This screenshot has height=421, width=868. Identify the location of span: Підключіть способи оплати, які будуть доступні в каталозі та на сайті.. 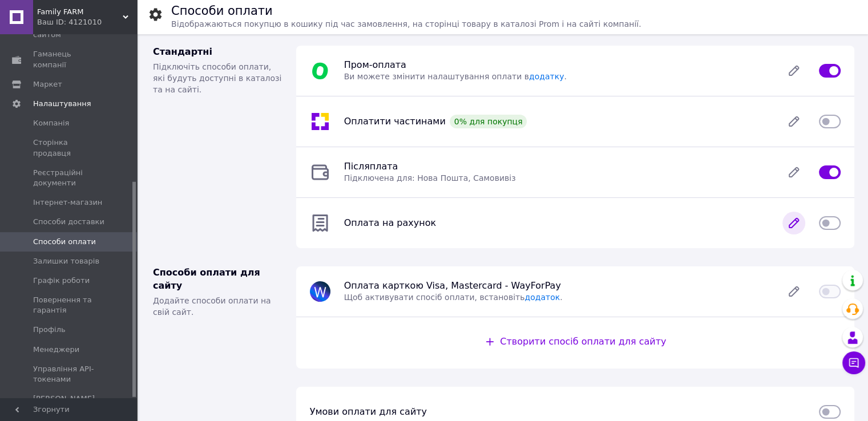
(217, 78).